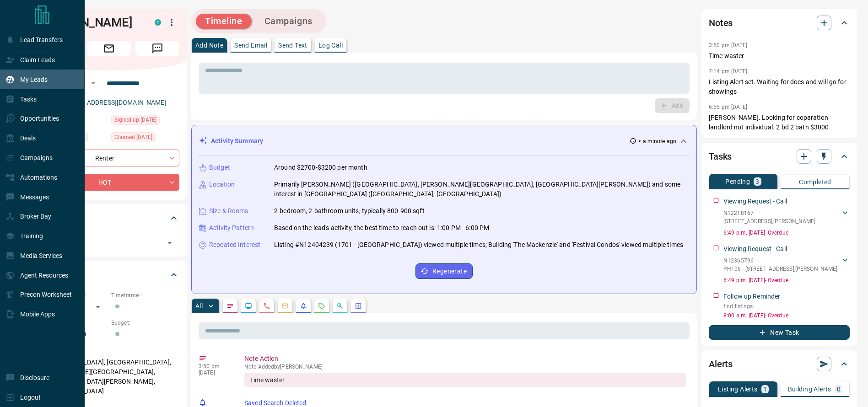 Image resolution: width=868 pixels, height=407 pixels. What do you see at coordinates (145, 139) in the screenshot?
I see `div: Thu Oct 02 2025` at bounding box center [145, 139].